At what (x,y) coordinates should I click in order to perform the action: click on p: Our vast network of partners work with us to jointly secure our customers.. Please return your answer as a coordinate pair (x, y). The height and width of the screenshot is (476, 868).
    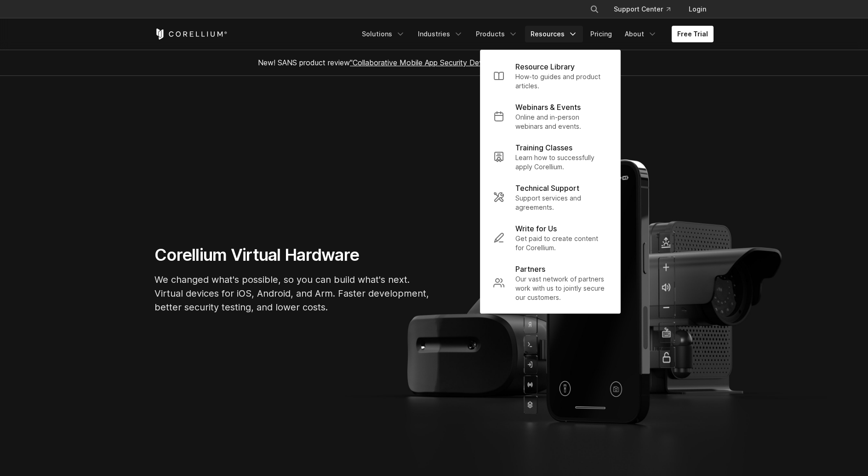
    Looking at the image, I should click on (562, 289).